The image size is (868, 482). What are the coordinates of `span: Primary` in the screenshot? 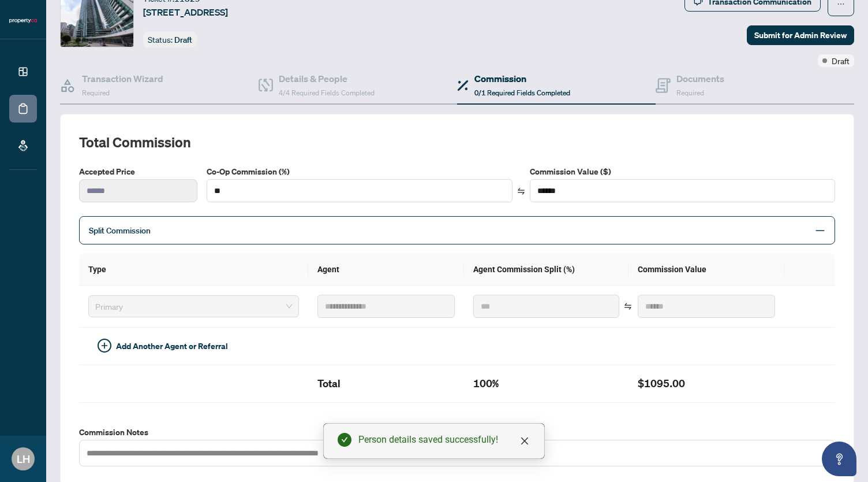 It's located at (194, 306).